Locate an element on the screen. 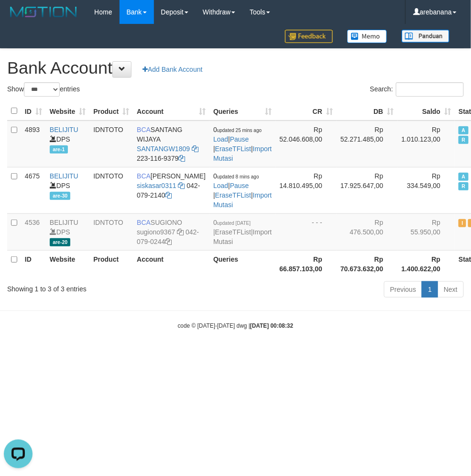  a: 1 is located at coordinates (430, 289).